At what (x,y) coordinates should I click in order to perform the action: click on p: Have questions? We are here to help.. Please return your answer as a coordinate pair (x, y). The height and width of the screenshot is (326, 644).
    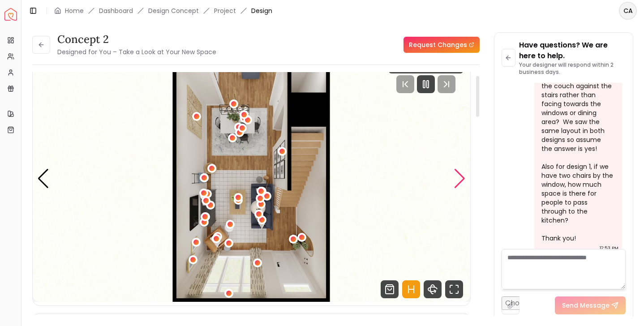
    Looking at the image, I should click on (572, 51).